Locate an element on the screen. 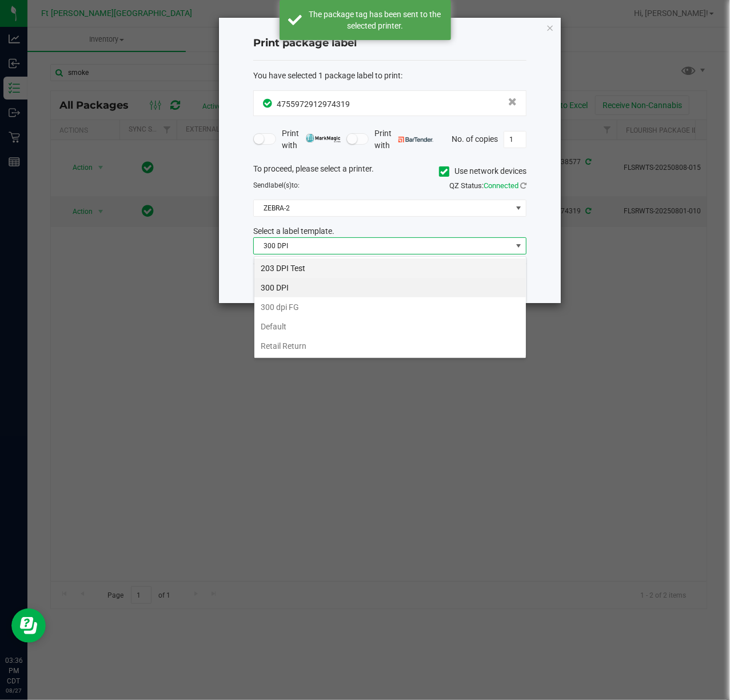 The height and width of the screenshot is (700, 730). span: You have selected 1 package label to print is located at coordinates (327, 76).